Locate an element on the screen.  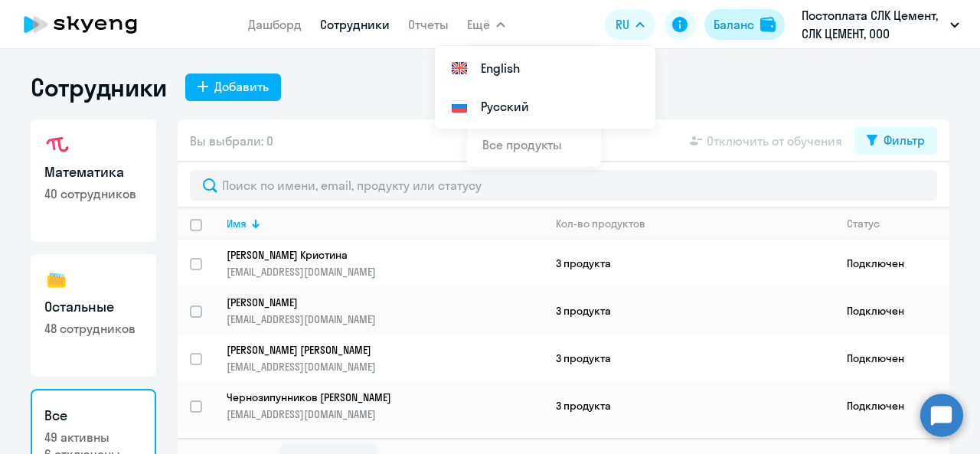
p: Постоплата СЛК Цемент, СЛК ЦЕМЕНТ, ООО is located at coordinates (873, 25).